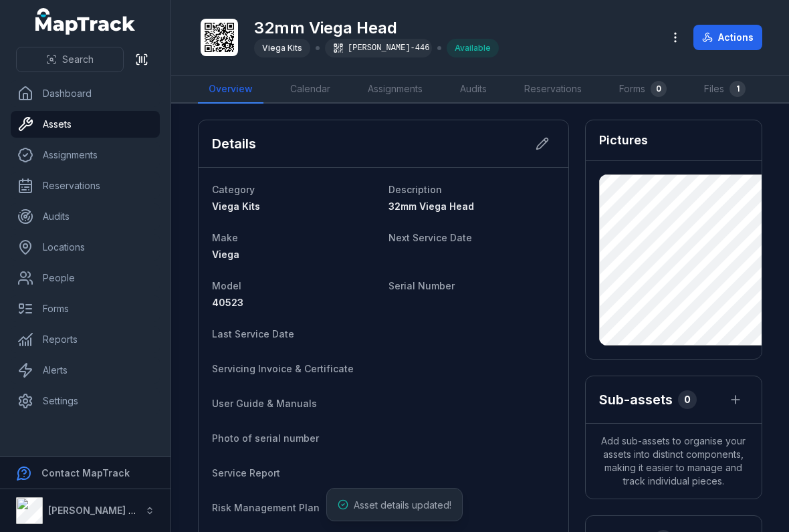 This screenshot has height=532, width=789. What do you see at coordinates (228, 302) in the screenshot?
I see `span: 40523` at bounding box center [228, 302].